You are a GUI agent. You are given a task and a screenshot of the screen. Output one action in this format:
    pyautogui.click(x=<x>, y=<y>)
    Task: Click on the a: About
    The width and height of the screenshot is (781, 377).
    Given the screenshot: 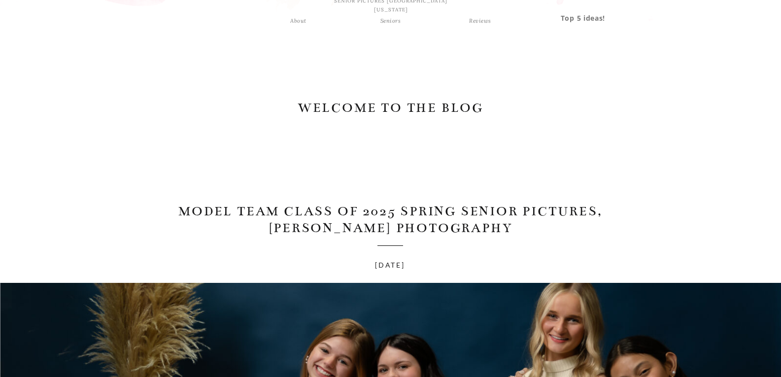 What is the action you would take?
    pyautogui.click(x=299, y=21)
    